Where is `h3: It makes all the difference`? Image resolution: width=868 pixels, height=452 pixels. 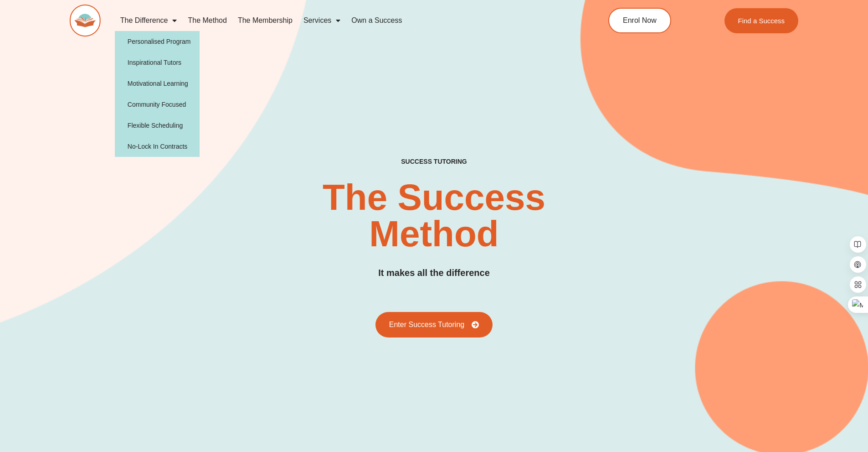
h3: It makes all the difference is located at coordinates (434, 273).